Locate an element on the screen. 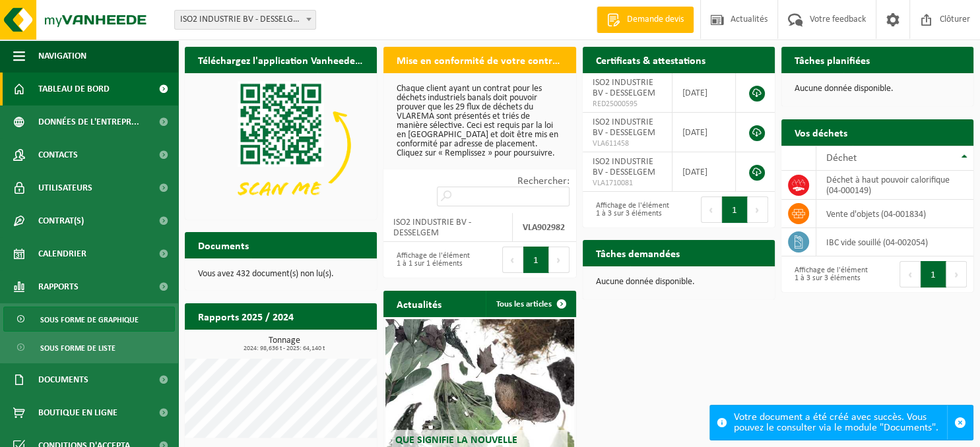 The height and width of the screenshot is (447, 980). span: Boutique en ligne is located at coordinates (77, 413).